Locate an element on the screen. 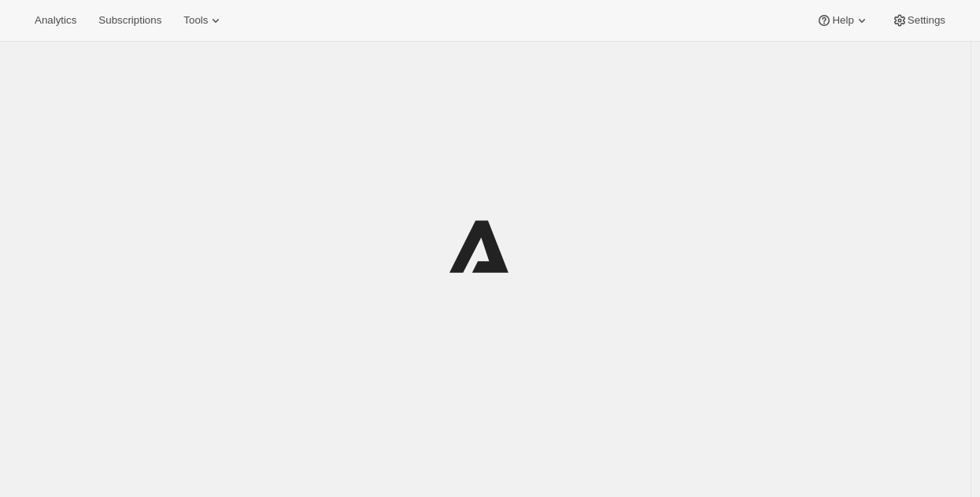 This screenshot has height=497, width=980. span: Settings is located at coordinates (926, 20).